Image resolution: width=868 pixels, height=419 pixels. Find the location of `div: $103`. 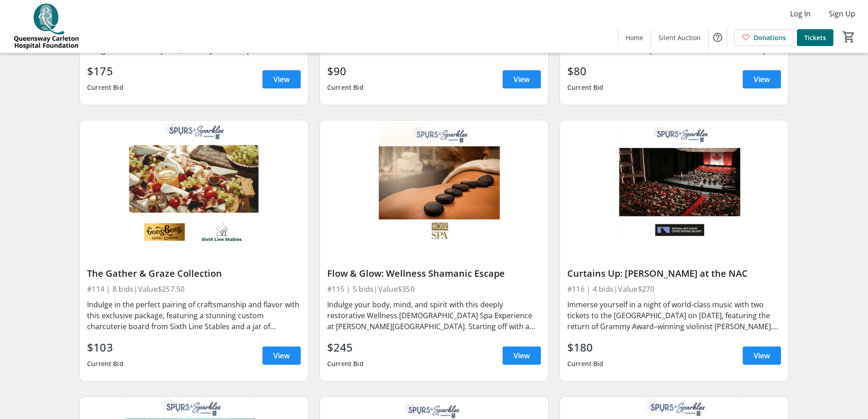

div: $103 is located at coordinates (105, 348).